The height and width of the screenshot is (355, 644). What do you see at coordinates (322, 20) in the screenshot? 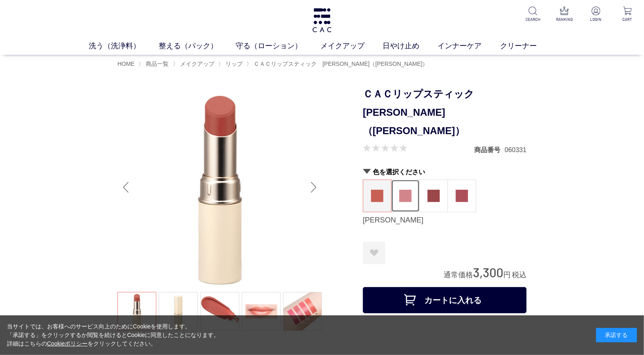
I see `img: logo` at bounding box center [322, 20].